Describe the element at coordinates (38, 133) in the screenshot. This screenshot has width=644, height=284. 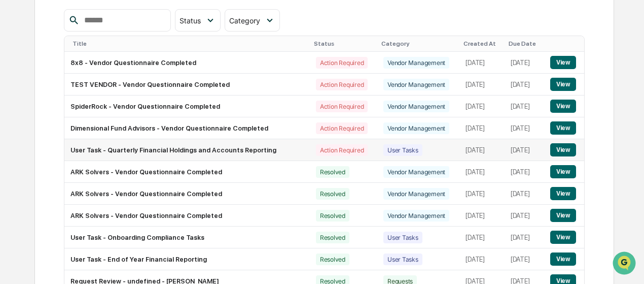
I see `a: 🖐️Preclearance` at that location.